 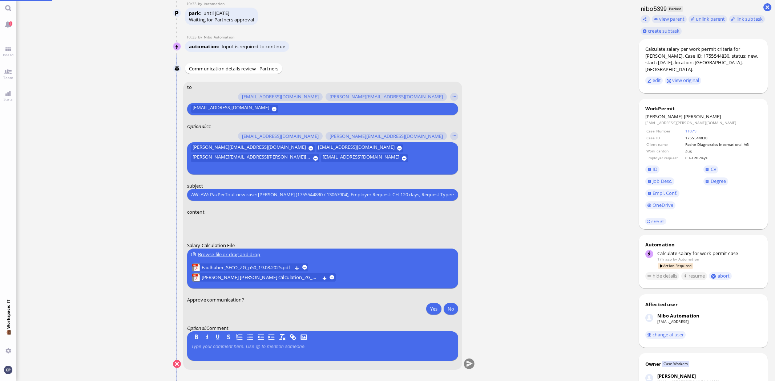 What do you see at coordinates (703, 245) in the screenshot?
I see `div: Automation` at bounding box center [703, 245].